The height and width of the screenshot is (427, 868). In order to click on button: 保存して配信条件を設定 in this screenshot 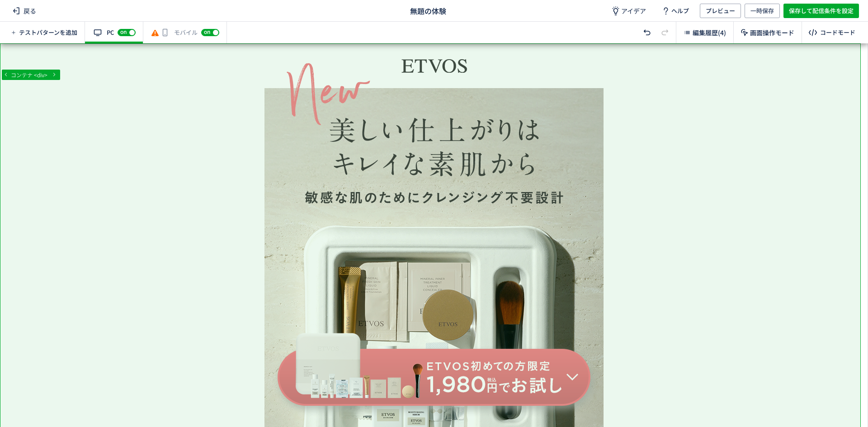, I will do `click(821, 11)`.